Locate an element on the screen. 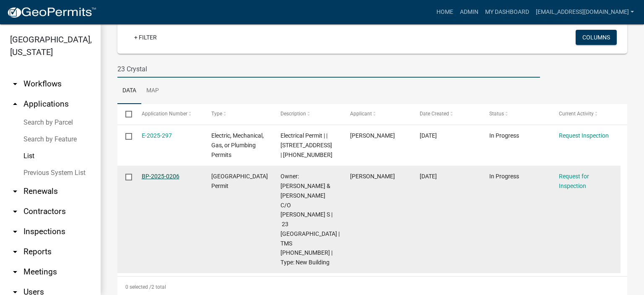 Image resolution: width=644 pixels, height=295 pixels. input: Search for applications is located at coordinates (328, 69).